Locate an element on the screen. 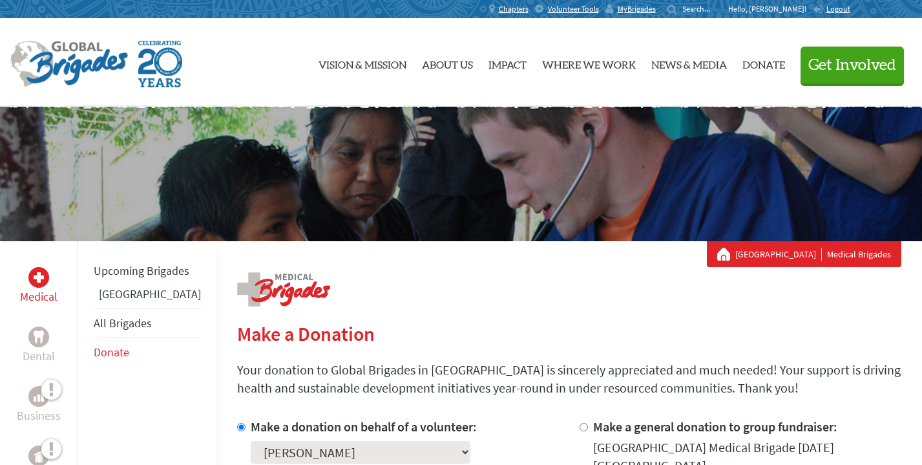 The image size is (922, 465). div: Medical Brigades is located at coordinates (804, 254).